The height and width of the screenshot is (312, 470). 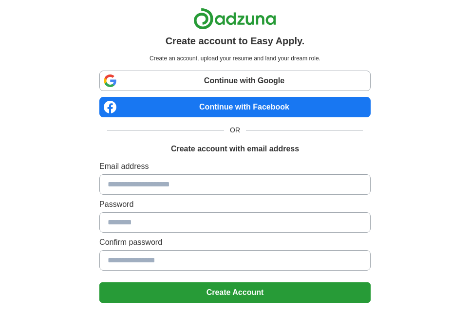 I want to click on img: Adzuna logo, so click(x=235, y=19).